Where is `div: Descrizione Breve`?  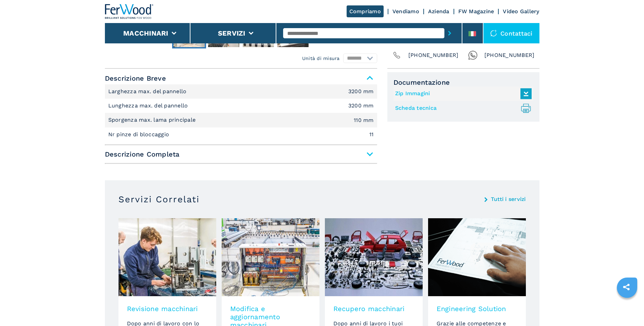
div: Descrizione Breve is located at coordinates (241, 113).